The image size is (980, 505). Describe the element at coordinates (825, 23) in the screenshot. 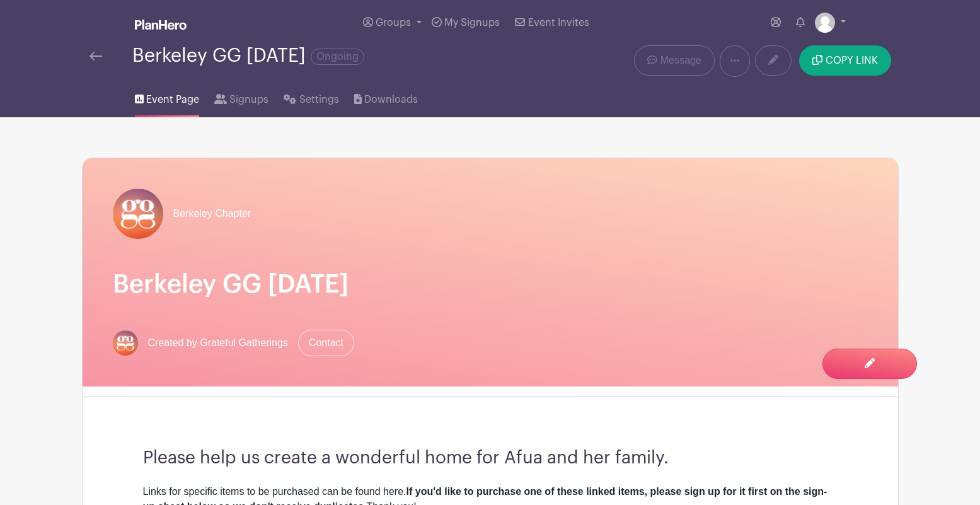

I see `img: default-ce2991bfa6775e67f084385cd625a349d9dcbb7a52a09fb2fda1e96e2d18dcdb.png` at that location.